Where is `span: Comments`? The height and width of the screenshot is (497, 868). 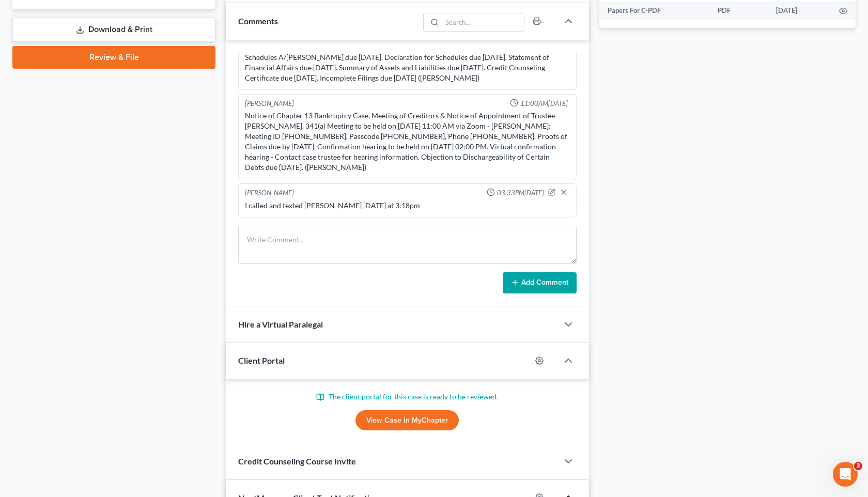
span: Comments is located at coordinates (257, 21).